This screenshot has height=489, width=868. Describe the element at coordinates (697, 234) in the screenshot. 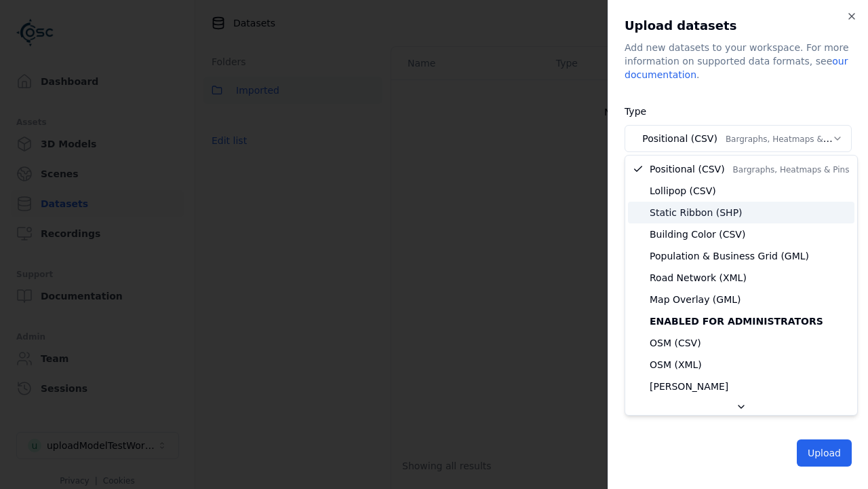

I see `span: Building Color (CSV)` at that location.